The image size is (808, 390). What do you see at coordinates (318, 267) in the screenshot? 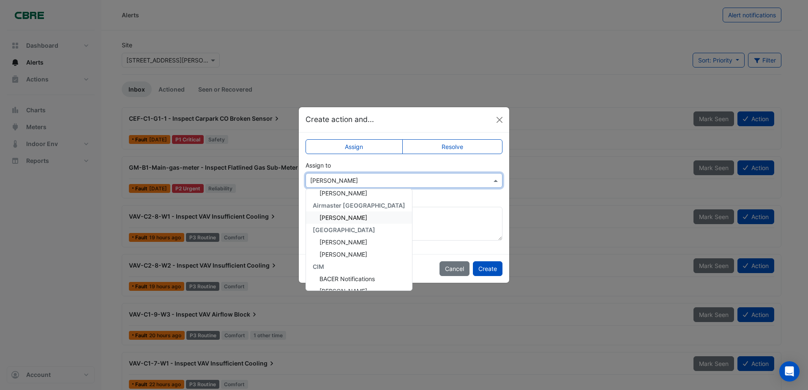
I see `span: CIM` at bounding box center [318, 267].